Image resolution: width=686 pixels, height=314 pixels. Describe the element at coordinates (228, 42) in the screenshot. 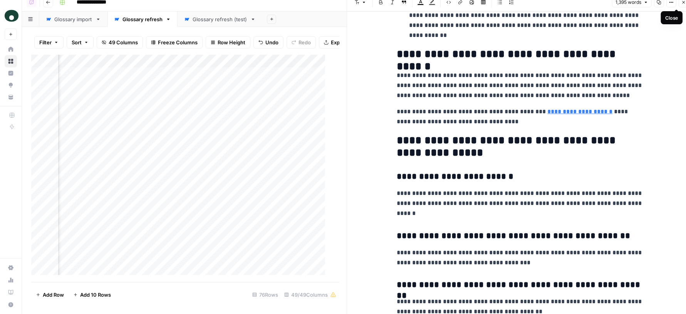

I see `button: Row Height` at that location.